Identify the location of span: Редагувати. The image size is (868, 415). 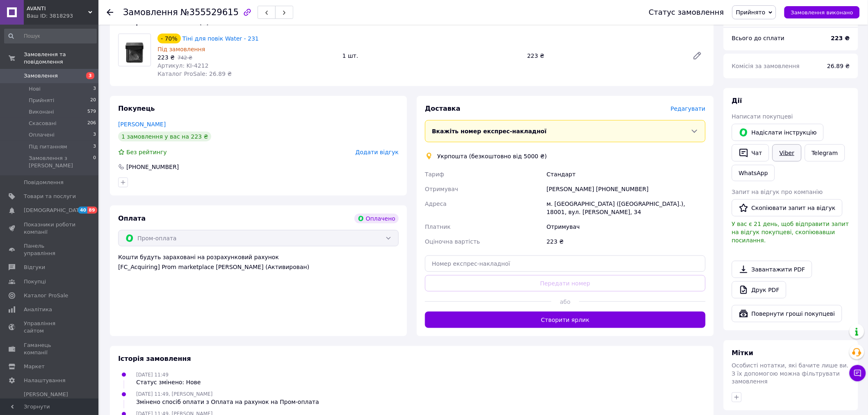
(688, 108).